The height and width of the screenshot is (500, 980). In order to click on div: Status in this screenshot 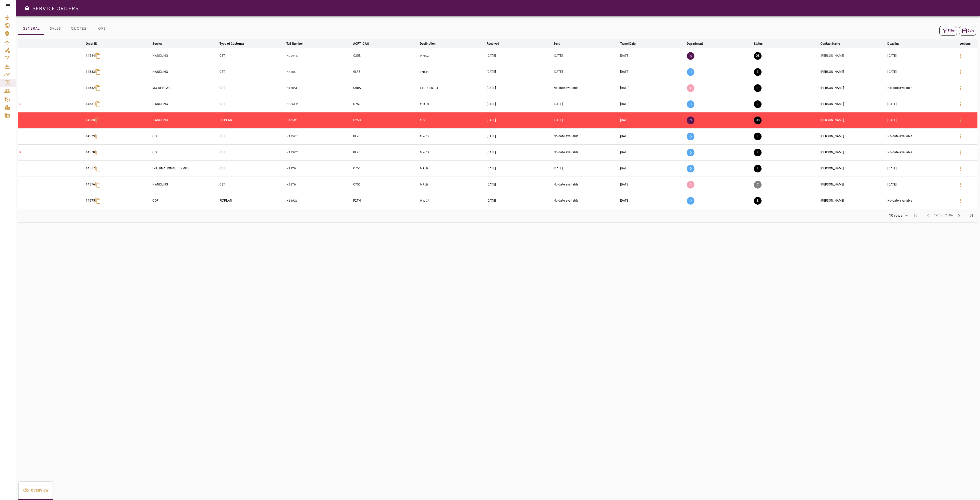, I will do `click(759, 44)`.